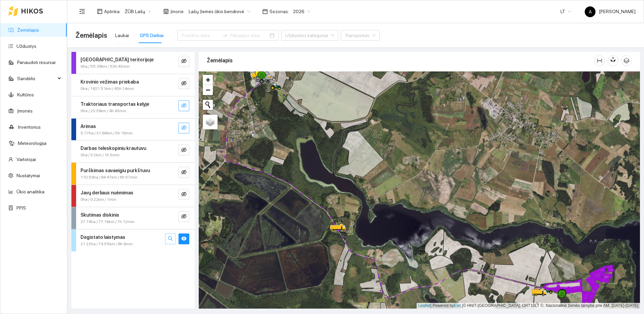 The image size is (644, 314). Describe the element at coordinates (279, 12) in the screenshot. I see `span: Sezonas :` at that location.